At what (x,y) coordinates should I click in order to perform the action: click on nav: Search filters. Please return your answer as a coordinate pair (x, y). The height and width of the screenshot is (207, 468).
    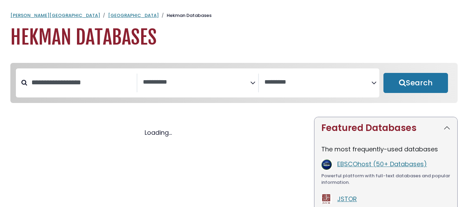
    Looking at the image, I should click on (234, 83).